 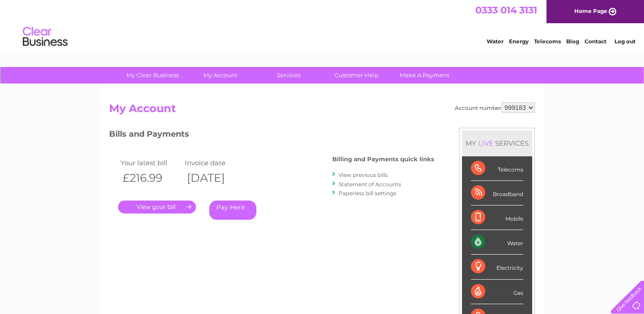 What do you see at coordinates (506, 10) in the screenshot?
I see `span: 0333 014 3131` at bounding box center [506, 10].